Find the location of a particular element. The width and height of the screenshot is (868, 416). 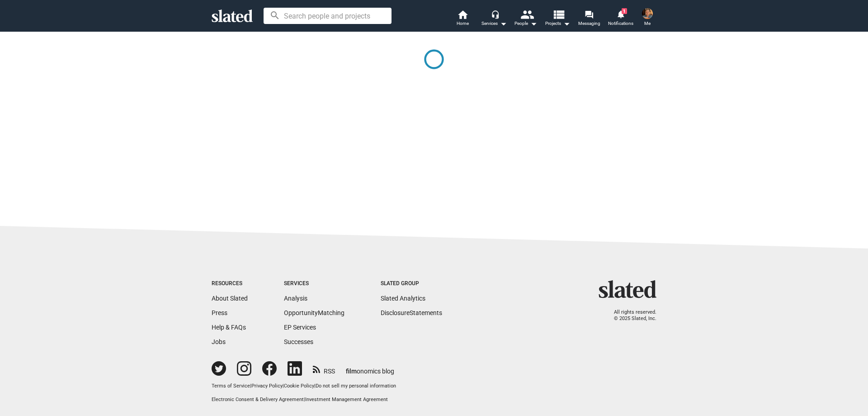

span: Messaging is located at coordinates (589, 24).